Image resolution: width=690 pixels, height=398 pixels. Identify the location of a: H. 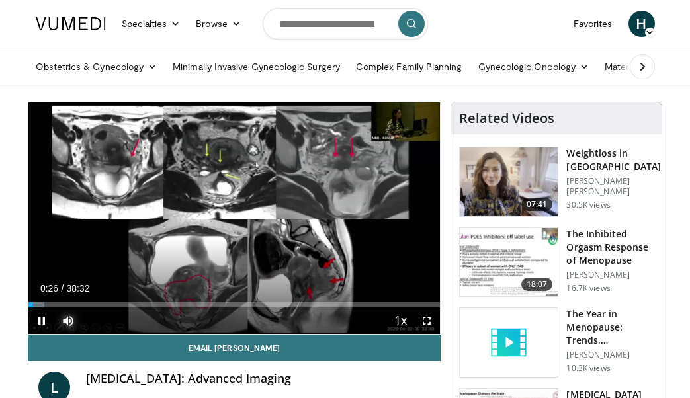
(641, 24).